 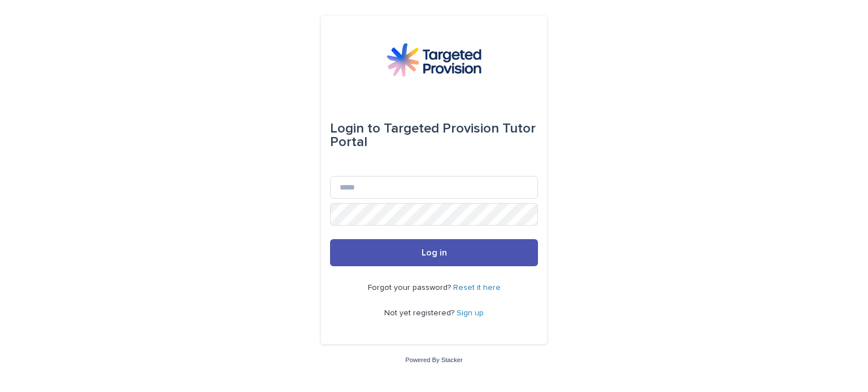 What do you see at coordinates (434, 360) in the screenshot?
I see `a: Powered By Stacker` at bounding box center [434, 360].